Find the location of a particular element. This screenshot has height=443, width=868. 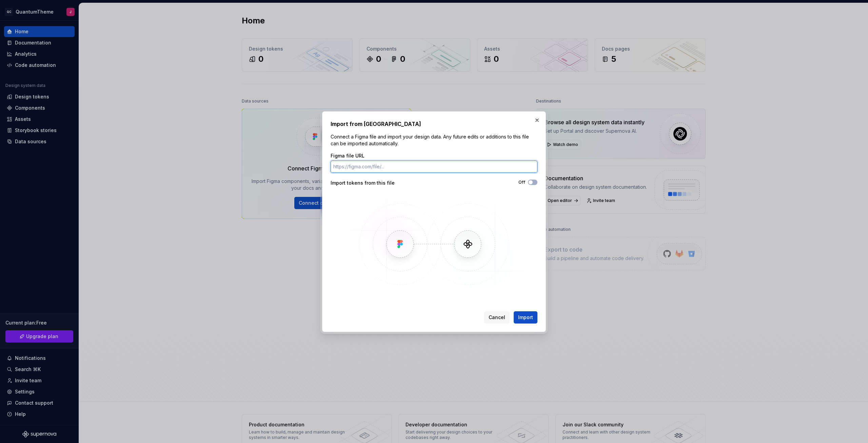

label: Figma file URL is located at coordinates (347, 156).